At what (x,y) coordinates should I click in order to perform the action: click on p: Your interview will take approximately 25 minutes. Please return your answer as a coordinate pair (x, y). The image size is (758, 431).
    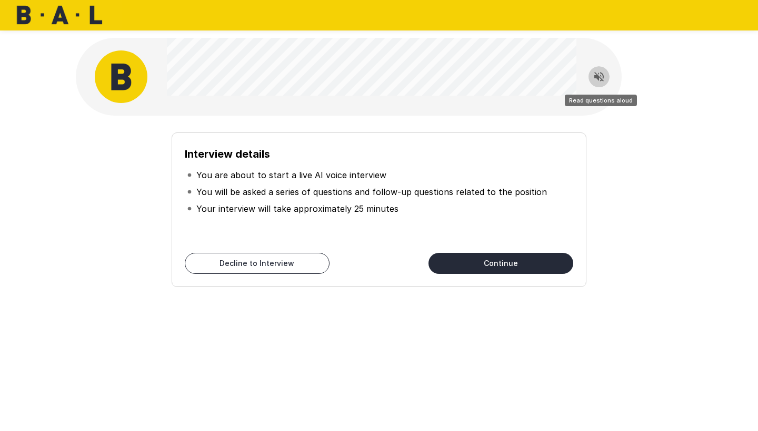
    Looking at the image, I should click on (297, 209).